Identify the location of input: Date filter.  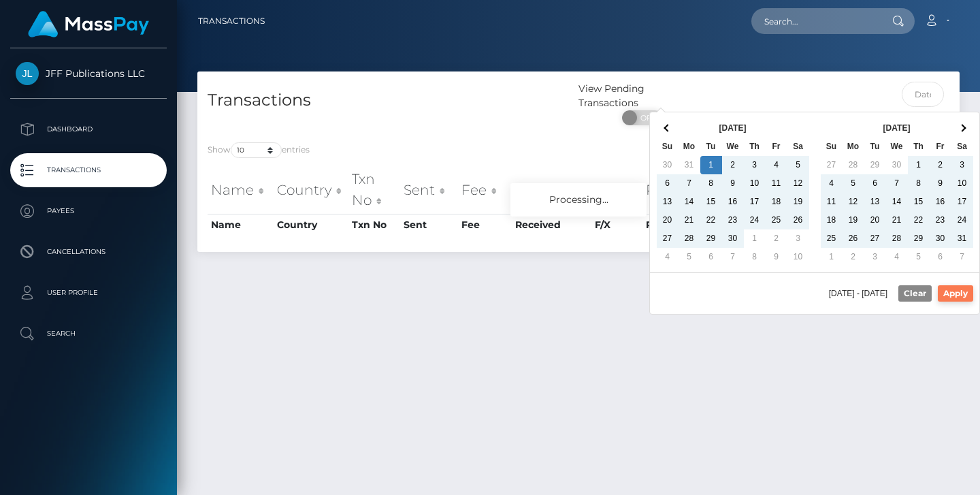
(923, 94).